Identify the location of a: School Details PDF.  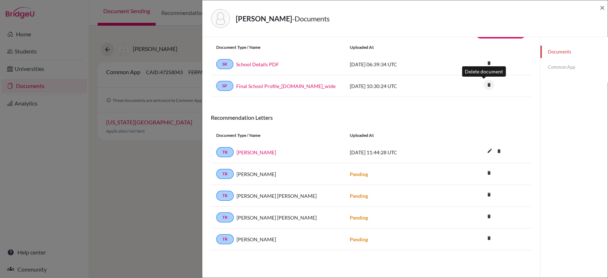
(257, 64).